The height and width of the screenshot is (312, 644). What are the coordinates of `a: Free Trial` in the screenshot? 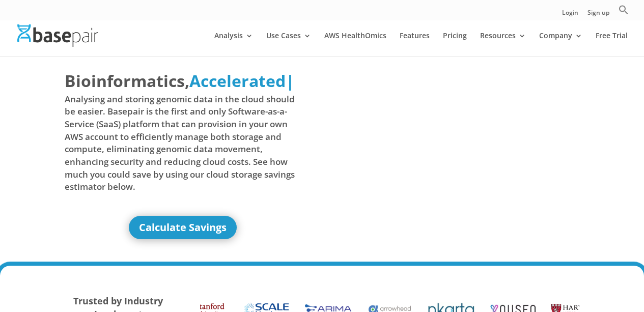 It's located at (611, 44).